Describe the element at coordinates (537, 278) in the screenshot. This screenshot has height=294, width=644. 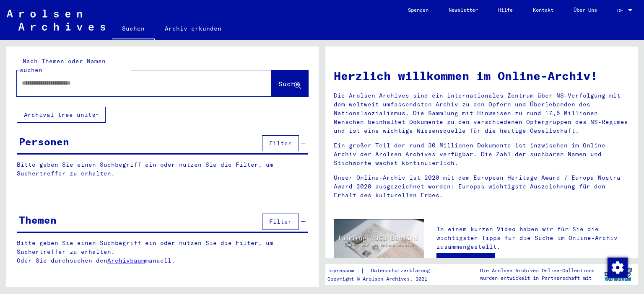
I see `p: wurden entwickelt in Partnerschaft mit` at that location.